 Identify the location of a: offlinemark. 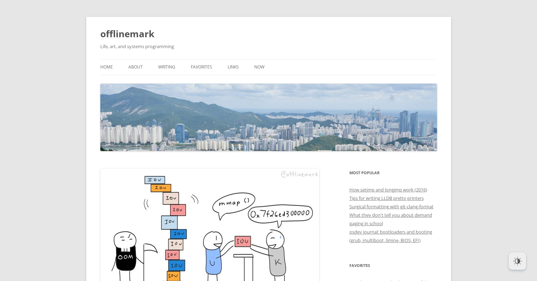
(127, 34).